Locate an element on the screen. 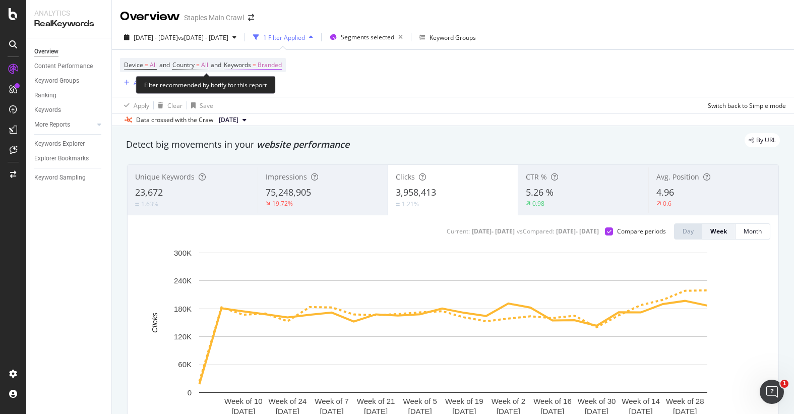 Image resolution: width=794 pixels, height=414 pixels. span: Avg. Position is located at coordinates (677, 176).